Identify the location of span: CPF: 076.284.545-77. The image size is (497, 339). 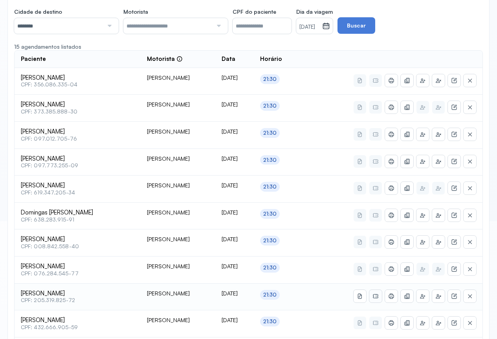
(77, 273).